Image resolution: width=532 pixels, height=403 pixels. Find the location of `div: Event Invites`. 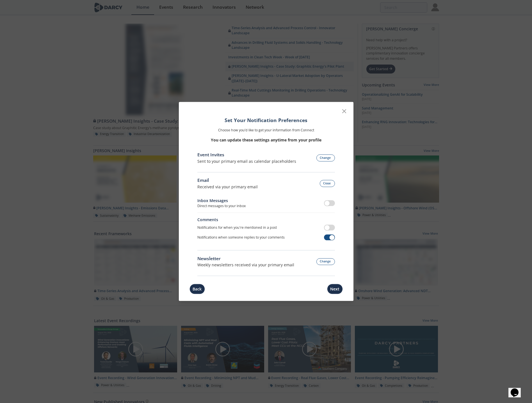

div: Event Invites is located at coordinates (247, 155).